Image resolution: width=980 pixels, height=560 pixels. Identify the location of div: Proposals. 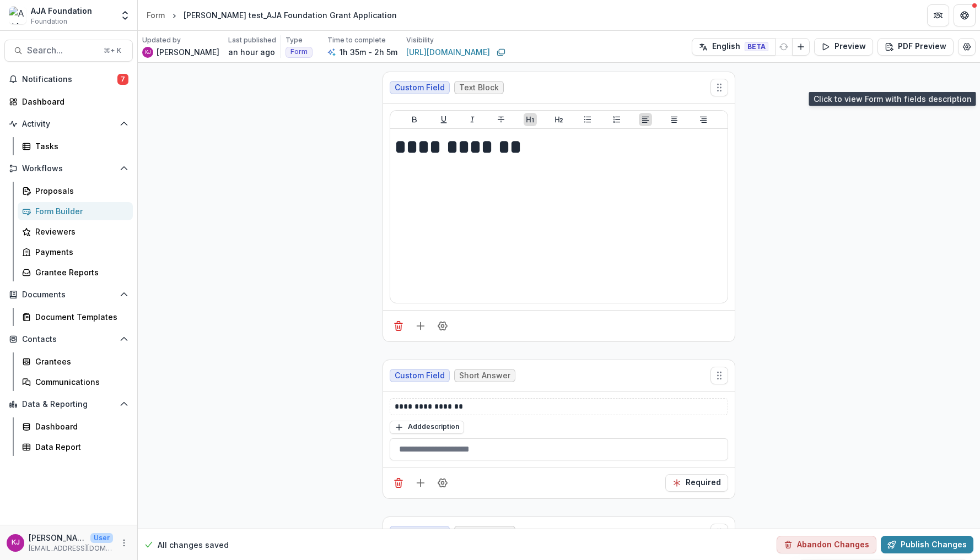
(79, 191).